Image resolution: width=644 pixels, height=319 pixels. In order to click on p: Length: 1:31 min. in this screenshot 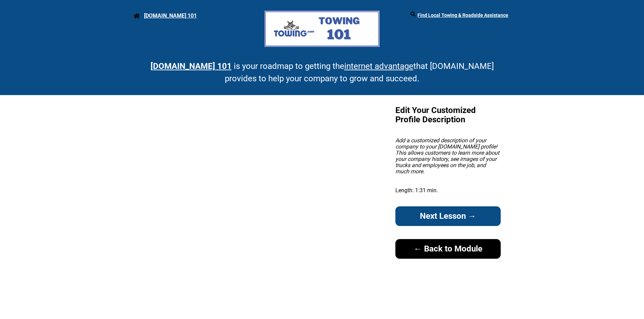, I will do `click(448, 191)`.